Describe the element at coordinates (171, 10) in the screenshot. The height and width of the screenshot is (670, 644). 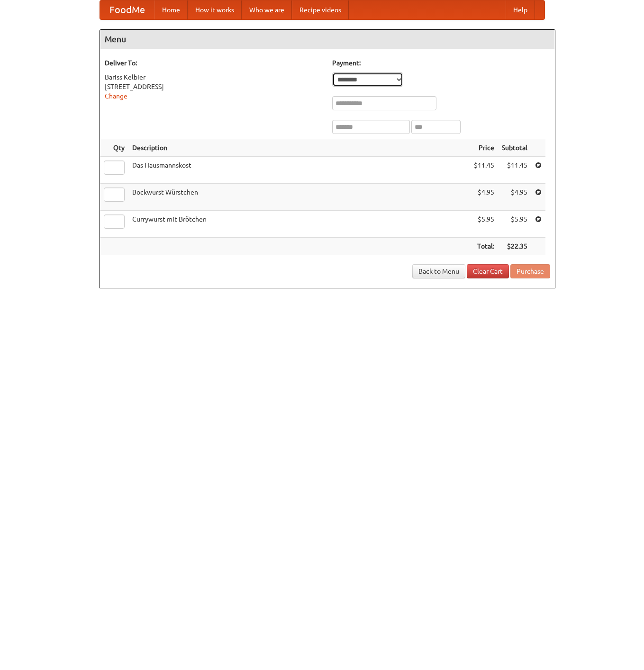
I see `a: Home` at that location.